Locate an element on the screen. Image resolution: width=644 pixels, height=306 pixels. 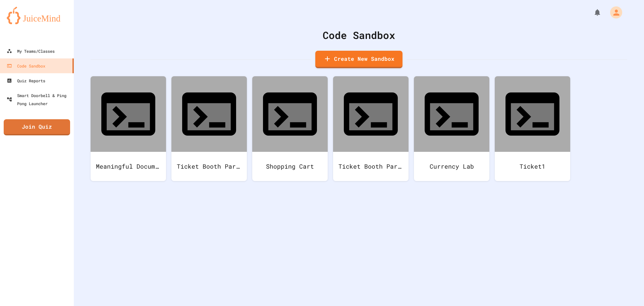
a: Ticket1 is located at coordinates (532, 129).